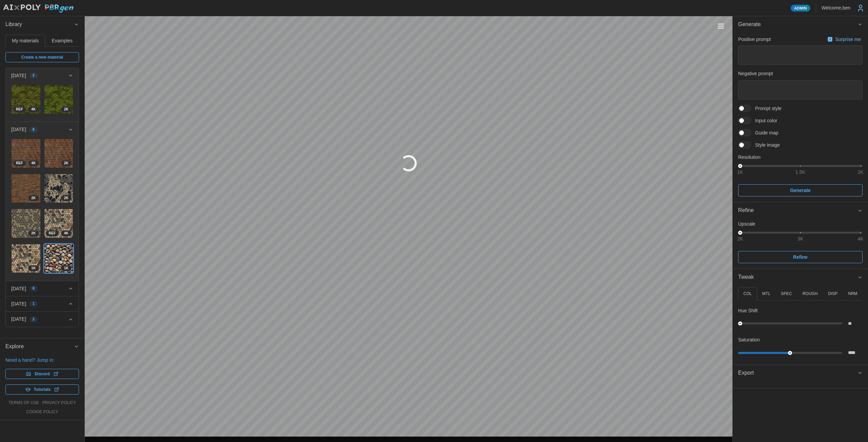 This screenshot has width=868, height=442. Describe the element at coordinates (754, 39) in the screenshot. I see `p: Positive prompt` at that location.